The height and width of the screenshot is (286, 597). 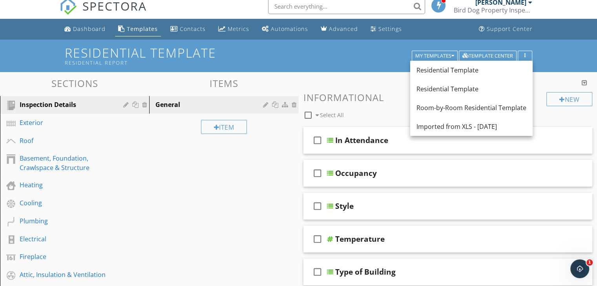 What do you see at coordinates (138, 29) in the screenshot?
I see `a: Templates` at bounding box center [138, 29].